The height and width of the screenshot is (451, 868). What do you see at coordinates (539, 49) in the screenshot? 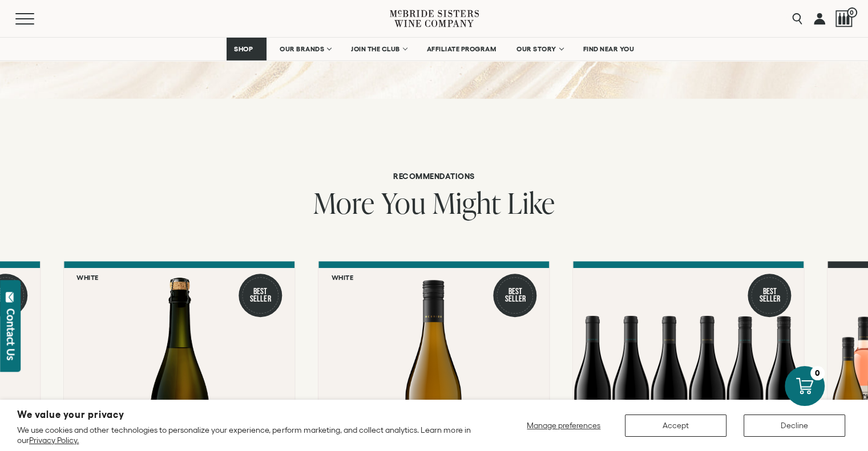
I see `a: OUR STORY` at bounding box center [539, 49].